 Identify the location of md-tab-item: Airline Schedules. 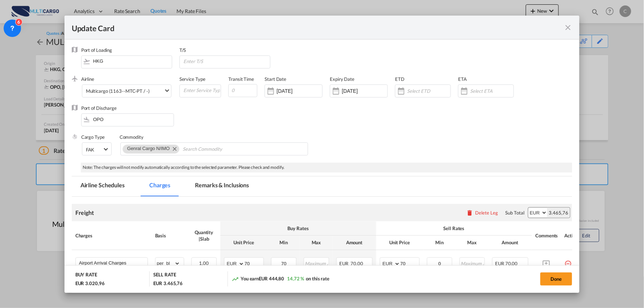
(103, 187).